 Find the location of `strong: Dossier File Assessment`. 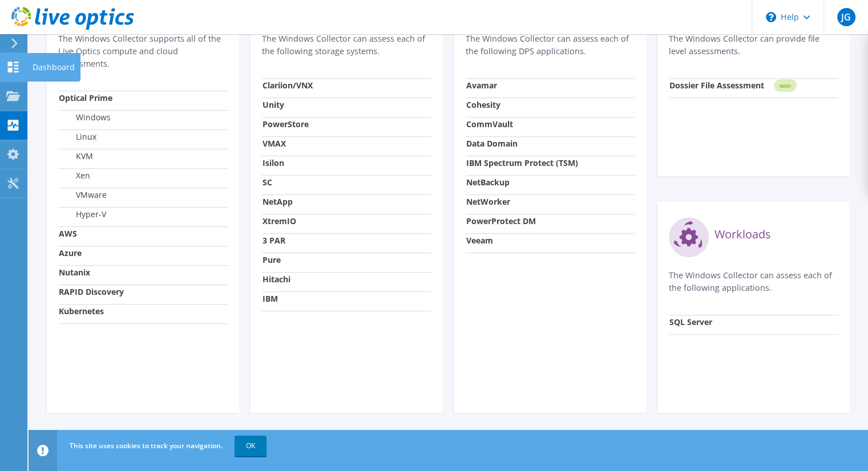

strong: Dossier File Assessment is located at coordinates (717, 85).